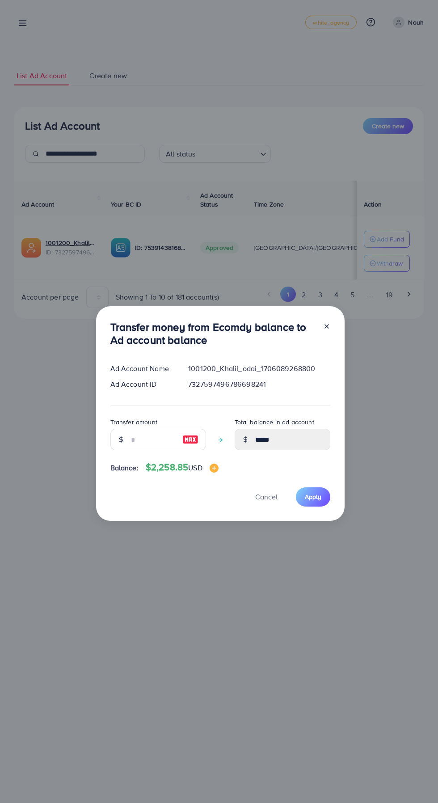  What do you see at coordinates (182, 467) in the screenshot?
I see `h4: $2,258.85` at bounding box center [182, 467].